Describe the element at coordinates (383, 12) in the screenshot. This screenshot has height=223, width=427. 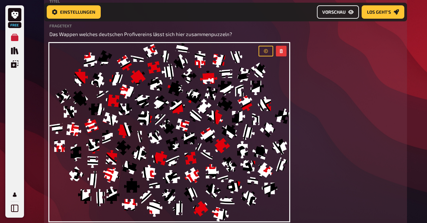
I see `a: Los geht's` at that location.